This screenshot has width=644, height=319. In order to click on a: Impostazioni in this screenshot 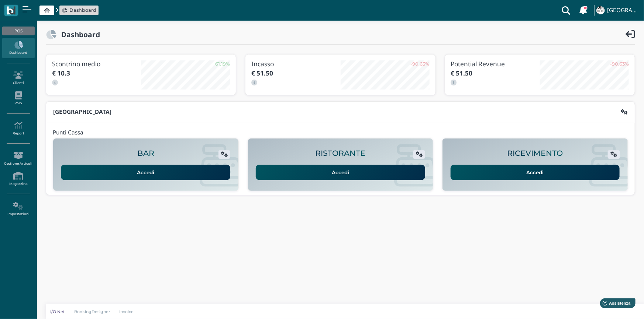, I will do `click(18, 209)`.